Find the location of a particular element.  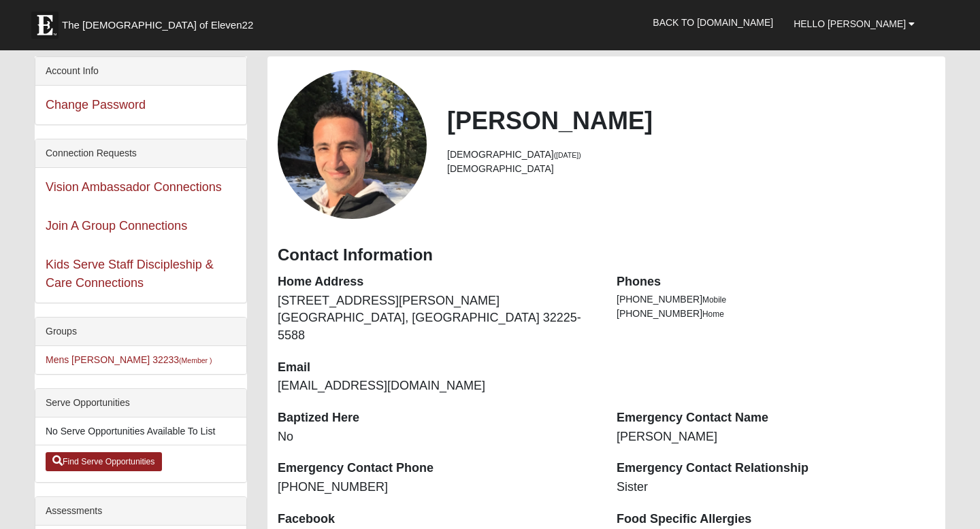

small: (Member ) is located at coordinates (195, 361).